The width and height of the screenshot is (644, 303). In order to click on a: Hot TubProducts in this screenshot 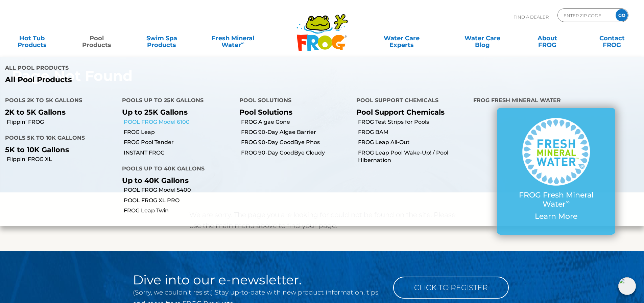, I will do `click(32, 38)`.